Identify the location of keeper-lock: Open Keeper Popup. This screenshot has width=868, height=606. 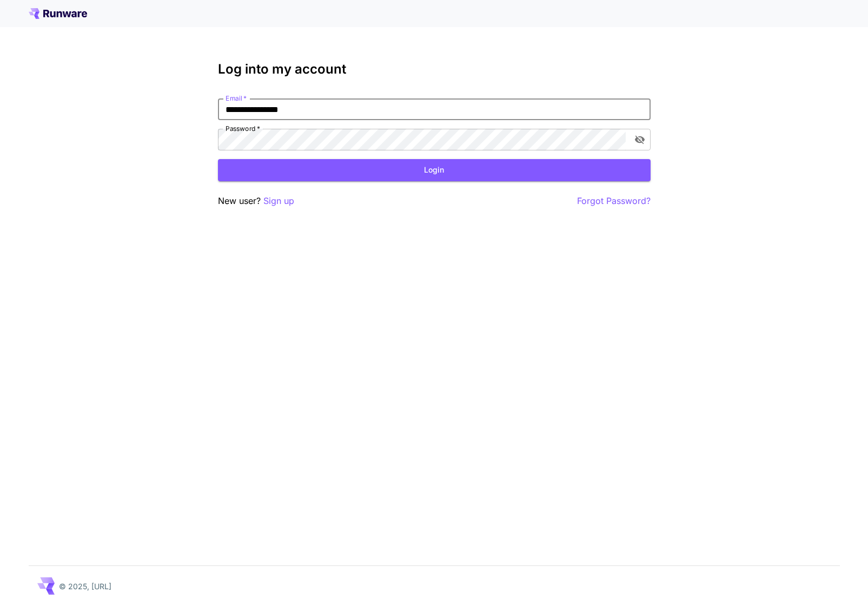
(636, 109).